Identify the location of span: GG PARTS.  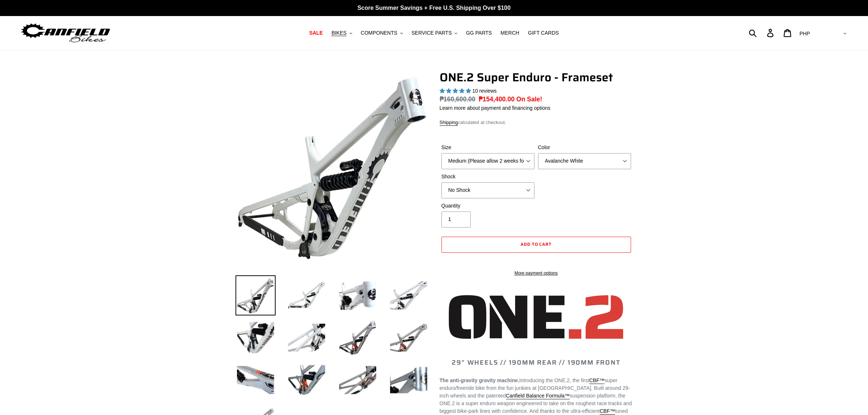
(478, 33).